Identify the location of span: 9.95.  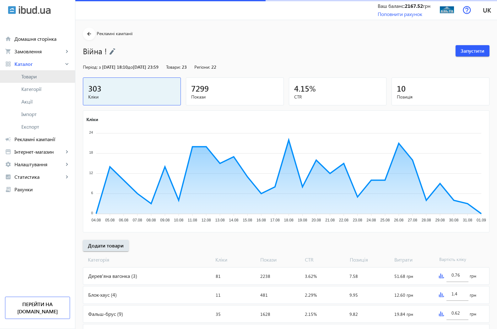
(354, 295).